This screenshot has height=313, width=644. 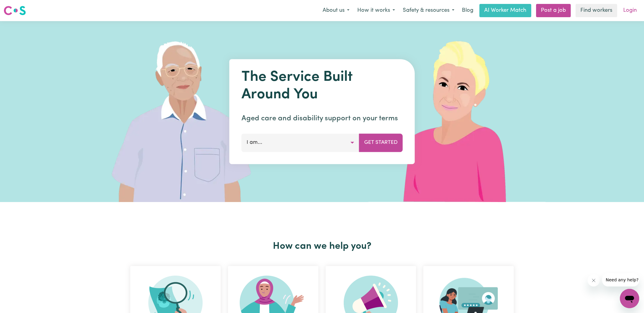 I want to click on span: Need any help?, so click(x=20, y=6).